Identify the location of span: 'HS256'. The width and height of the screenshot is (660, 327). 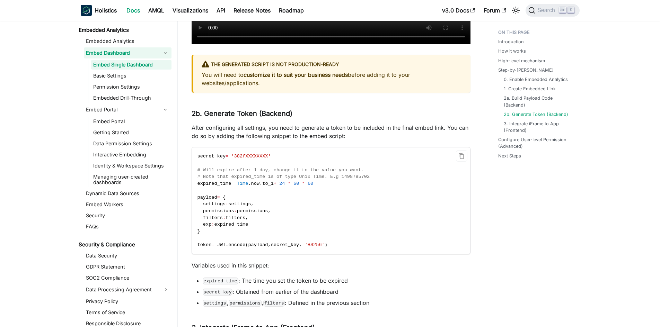
(315, 245).